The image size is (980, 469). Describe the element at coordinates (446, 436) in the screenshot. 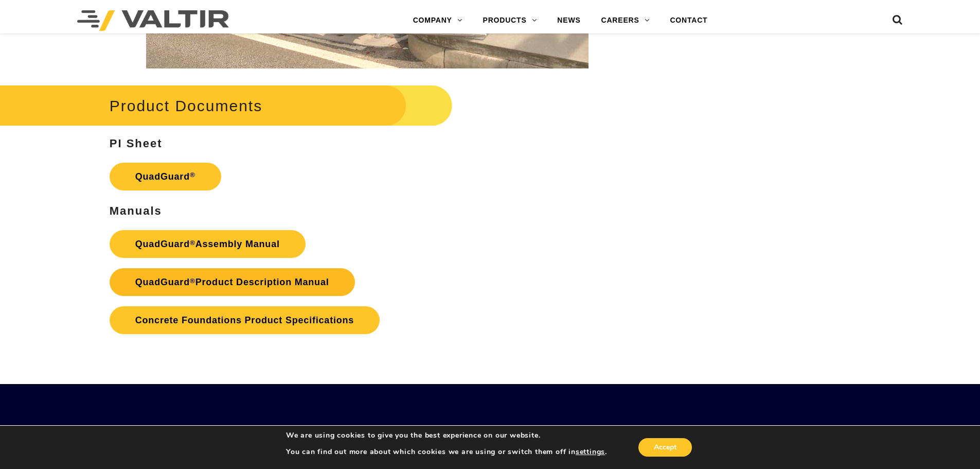

I see `p: We are using cookies to give you the best experience on our website.` at that location.